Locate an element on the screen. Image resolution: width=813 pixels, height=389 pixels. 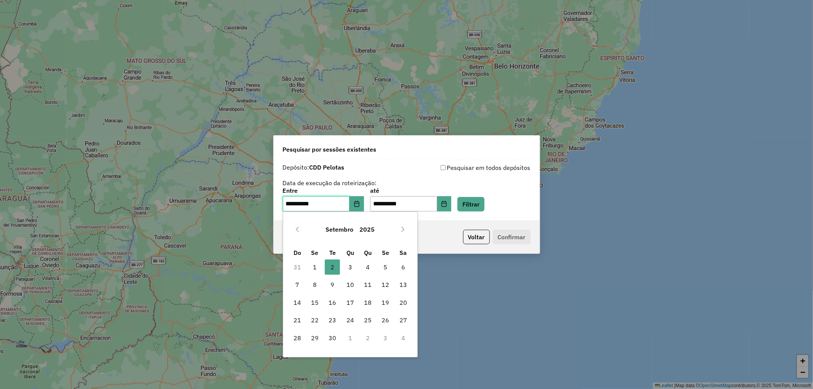
span: 11 is located at coordinates (368, 285).